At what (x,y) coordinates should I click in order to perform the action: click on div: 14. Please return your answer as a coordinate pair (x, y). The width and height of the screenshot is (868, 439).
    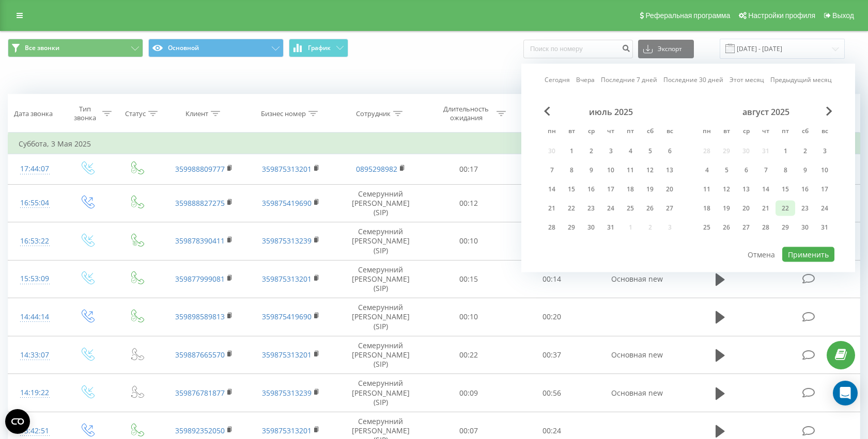
    Looking at the image, I should click on (766, 190).